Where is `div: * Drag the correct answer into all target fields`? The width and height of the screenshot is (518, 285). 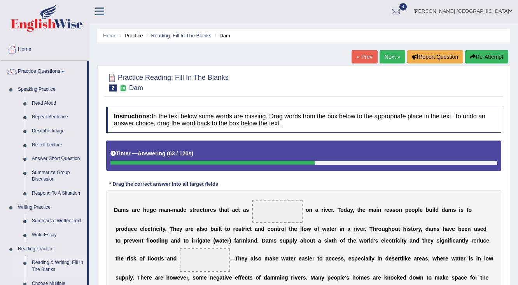
div: * Drag the correct answer into all target fields is located at coordinates (164, 184).